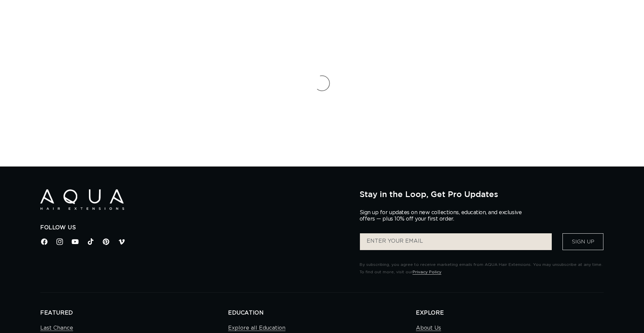 The height and width of the screenshot is (333, 644). What do you see at coordinates (134, 313) in the screenshot?
I see `h2: FEATURED` at bounding box center [134, 313].